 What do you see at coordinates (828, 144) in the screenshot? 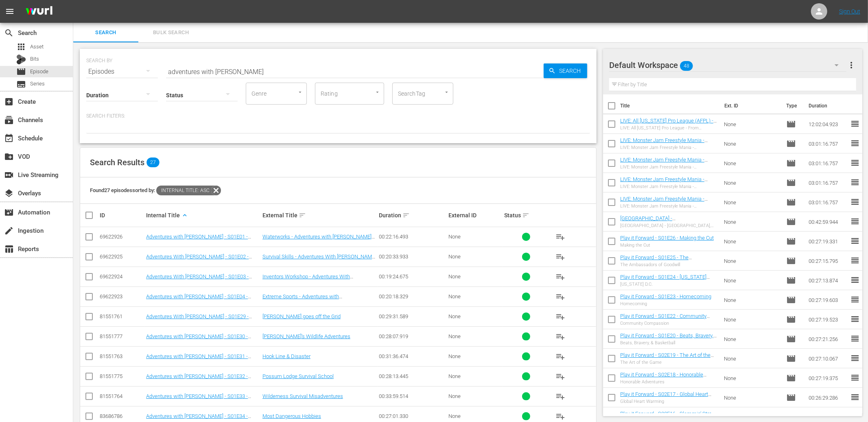
I see `td: 03:01:16.757` at bounding box center [828, 144].